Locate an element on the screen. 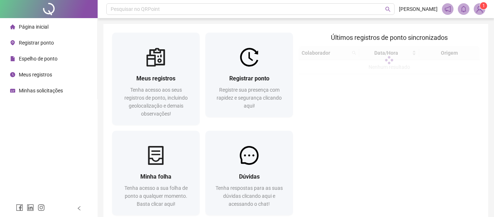 The height and width of the screenshot is (217, 494). span: bell is located at coordinates (463, 9).